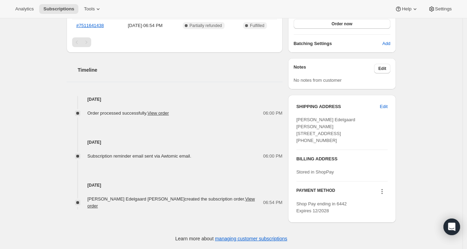 The height and width of the screenshot is (249, 467). I want to click on span: Order processed successfully., so click(128, 113).